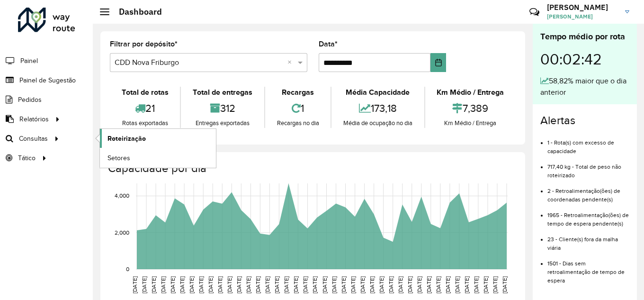 The height and width of the screenshot is (300, 644). Describe the element at coordinates (122, 232) in the screenshot. I see `text: 2,000` at that location.